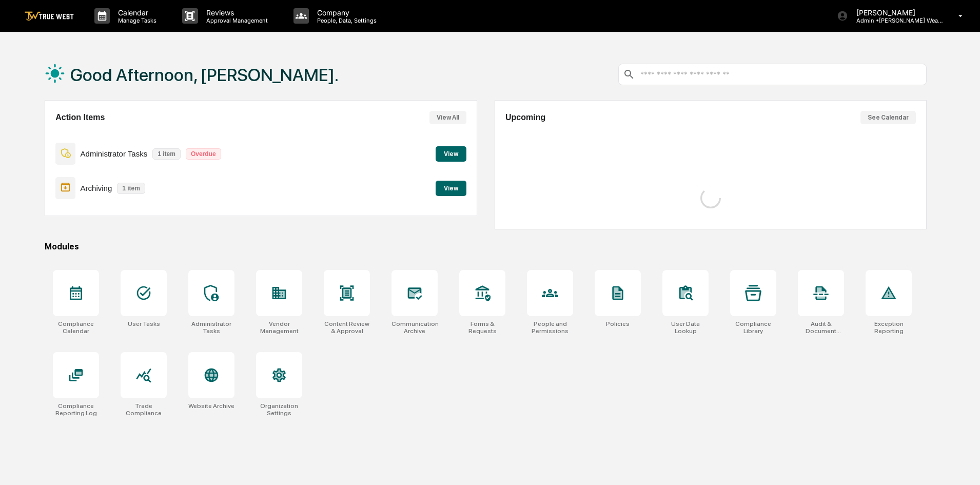  Describe the element at coordinates (618, 324) in the screenshot. I see `div: Policies` at that location.